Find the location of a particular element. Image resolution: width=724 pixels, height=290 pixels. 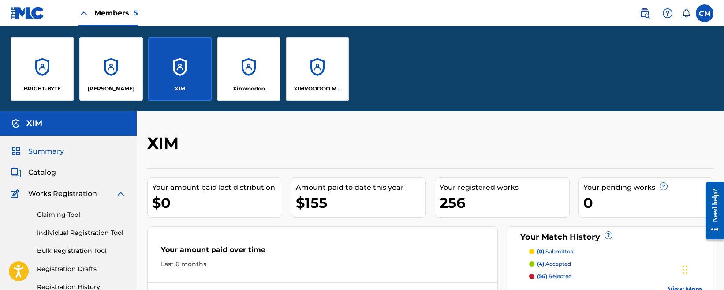

span: (0) is located at coordinates (541, 251).